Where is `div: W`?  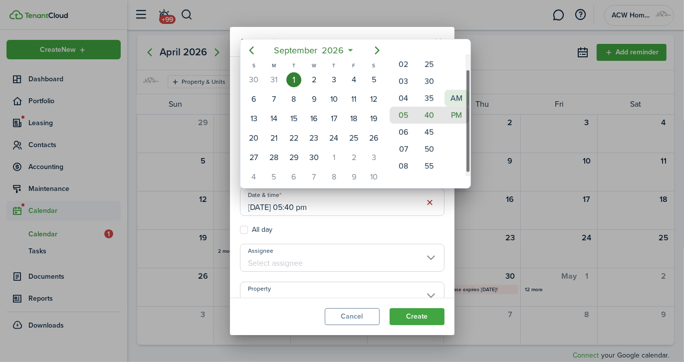 div: W is located at coordinates (314, 65).